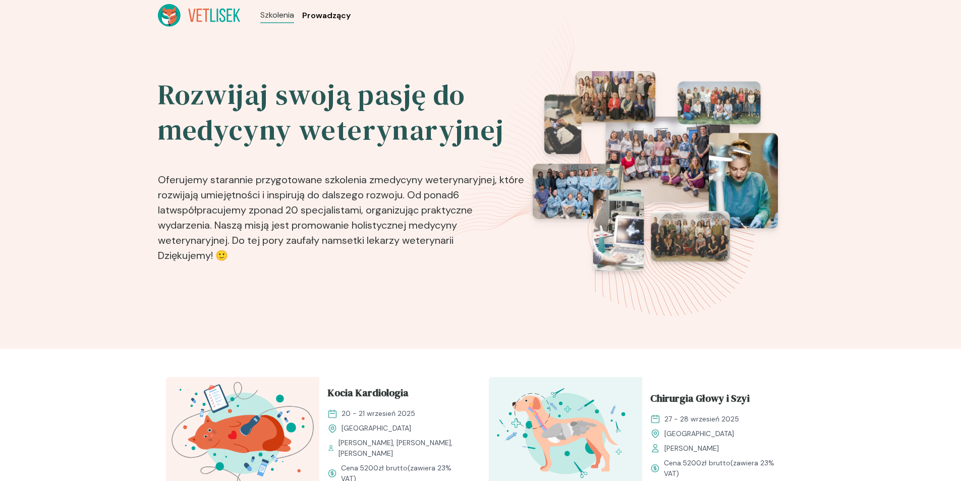 This screenshot has width=961, height=481. What do you see at coordinates (378, 413) in the screenshot?
I see `span: 20 - 21 wrzesień 2025` at bounding box center [378, 413].